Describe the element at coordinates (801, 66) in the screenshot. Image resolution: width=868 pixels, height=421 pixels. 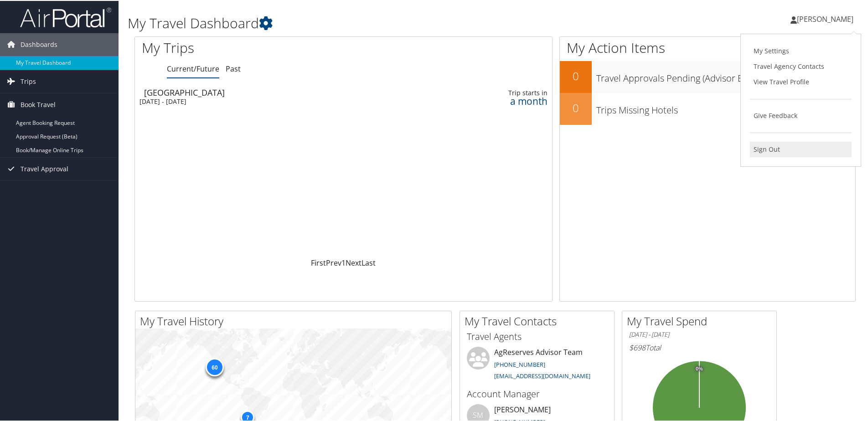
I see `a: Travel Agency Contacts` at that location.